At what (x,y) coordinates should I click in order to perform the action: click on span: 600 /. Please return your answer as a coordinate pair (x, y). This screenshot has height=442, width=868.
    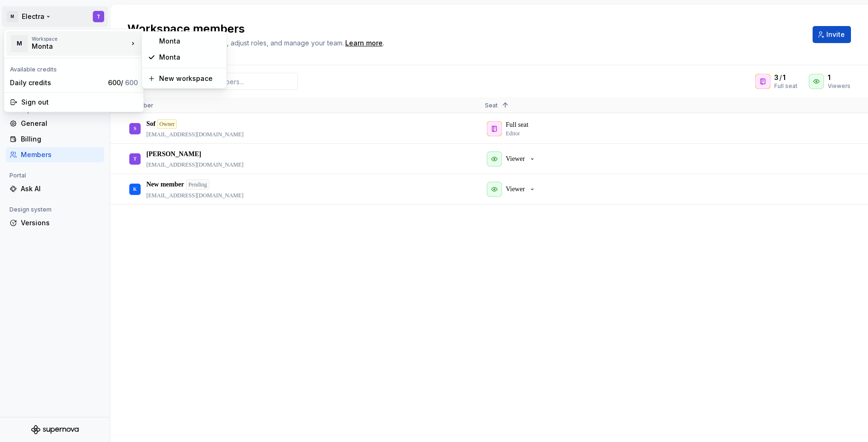
    Looking at the image, I should click on (122, 83).